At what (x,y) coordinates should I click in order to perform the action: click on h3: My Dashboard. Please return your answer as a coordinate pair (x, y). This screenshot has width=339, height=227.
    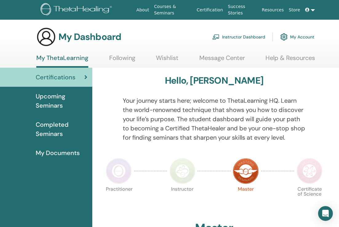
    Looking at the image, I should click on (90, 37).